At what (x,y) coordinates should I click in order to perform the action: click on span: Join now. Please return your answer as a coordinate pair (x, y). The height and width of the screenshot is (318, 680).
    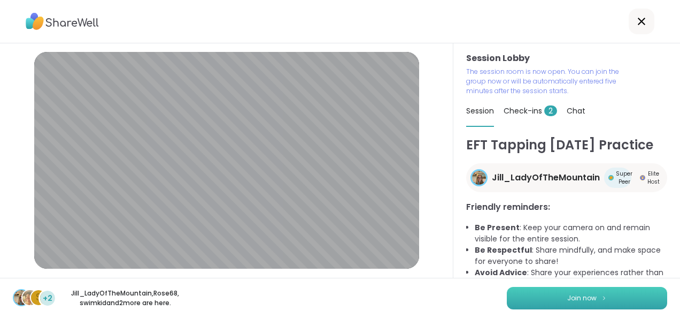
    Looking at the image, I should click on (582, 298).